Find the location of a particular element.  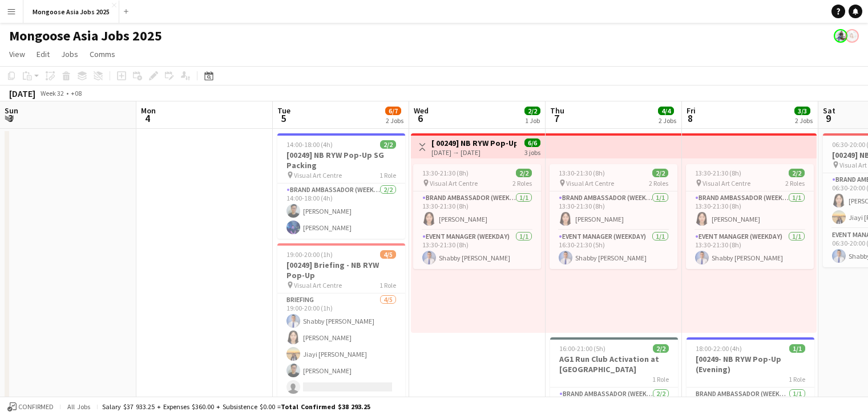

span: 6/6 is located at coordinates (532, 142).